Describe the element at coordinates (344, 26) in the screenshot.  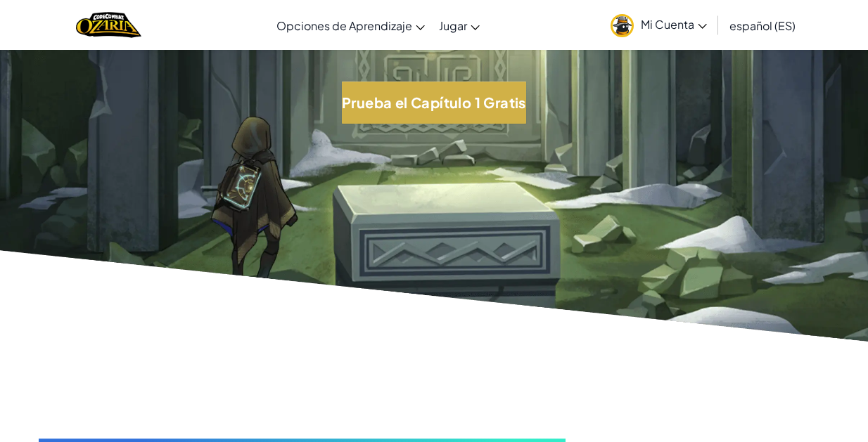
I see `span: Opciones de Aprendizaje` at that location.